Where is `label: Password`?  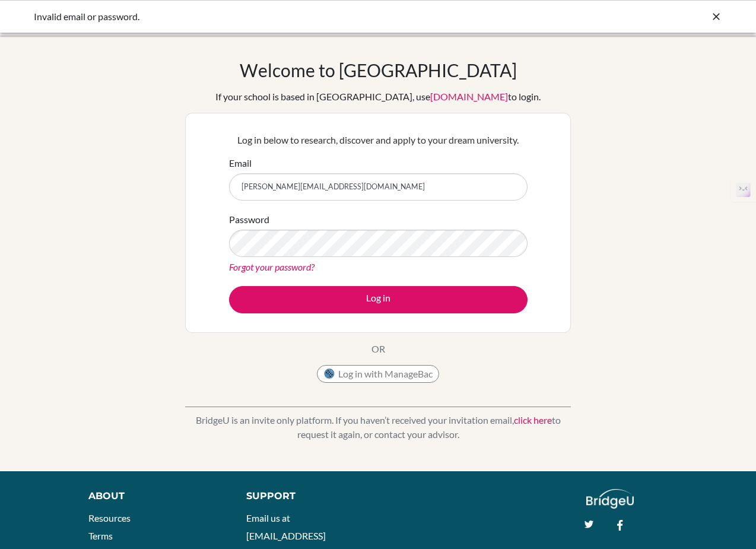 label: Password is located at coordinates (249, 220).